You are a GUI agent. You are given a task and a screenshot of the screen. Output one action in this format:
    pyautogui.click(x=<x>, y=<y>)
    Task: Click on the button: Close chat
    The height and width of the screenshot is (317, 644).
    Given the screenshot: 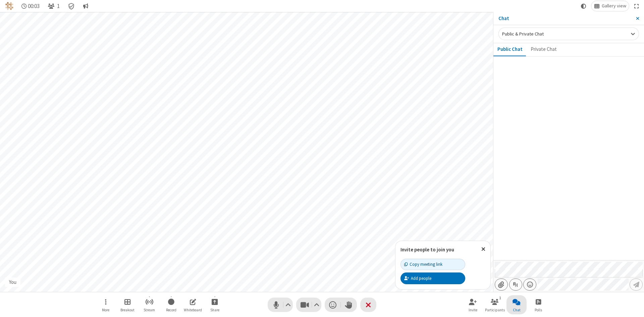 What is the action you would take?
    pyautogui.click(x=516, y=305)
    